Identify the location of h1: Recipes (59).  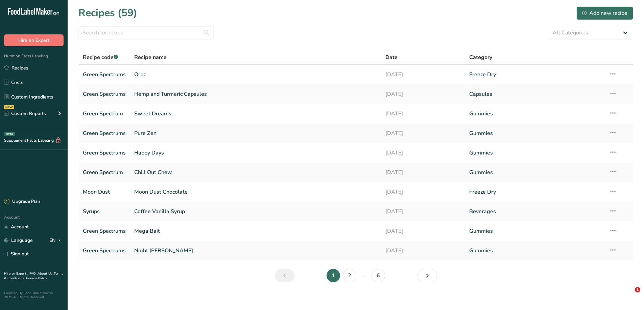
(108, 13).